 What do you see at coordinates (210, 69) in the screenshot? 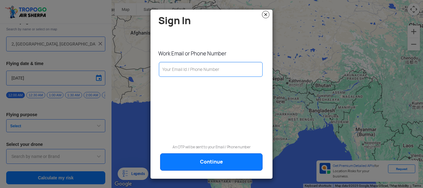
I see `input: Your Email Id / Phone Number` at bounding box center [210, 69].